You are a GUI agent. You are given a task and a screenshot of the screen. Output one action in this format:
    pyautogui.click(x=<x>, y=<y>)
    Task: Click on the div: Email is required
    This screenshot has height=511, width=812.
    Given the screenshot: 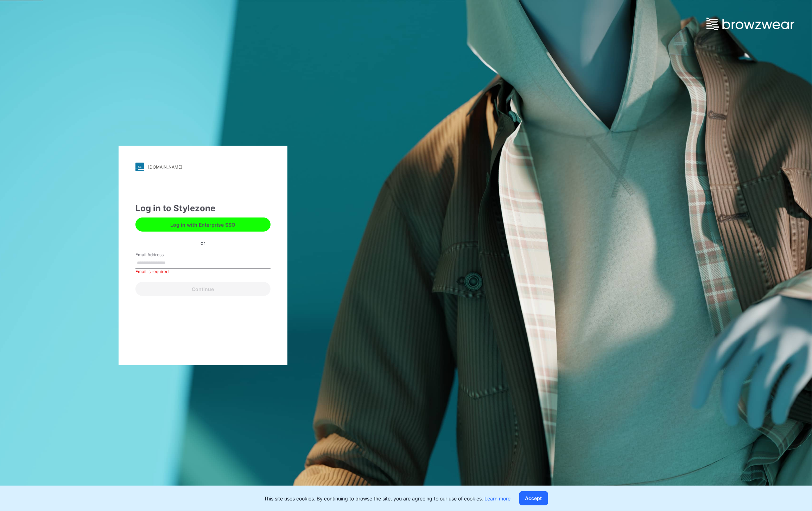 What is the action you would take?
    pyautogui.click(x=203, y=271)
    